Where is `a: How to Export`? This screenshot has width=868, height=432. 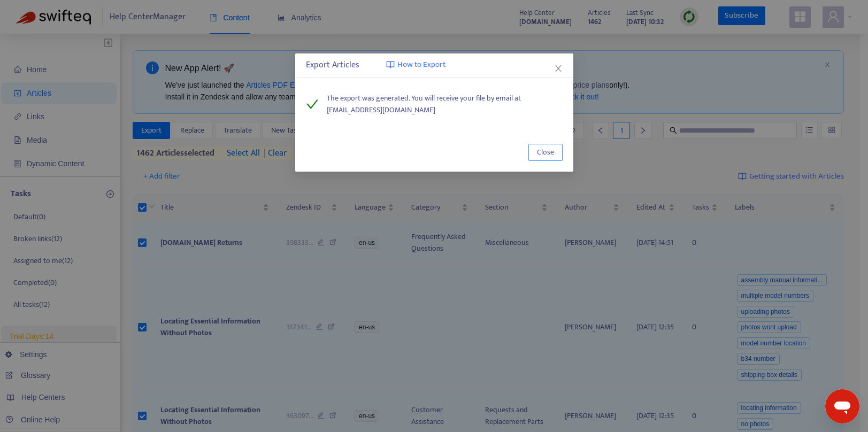 a: How to Export is located at coordinates (416, 65).